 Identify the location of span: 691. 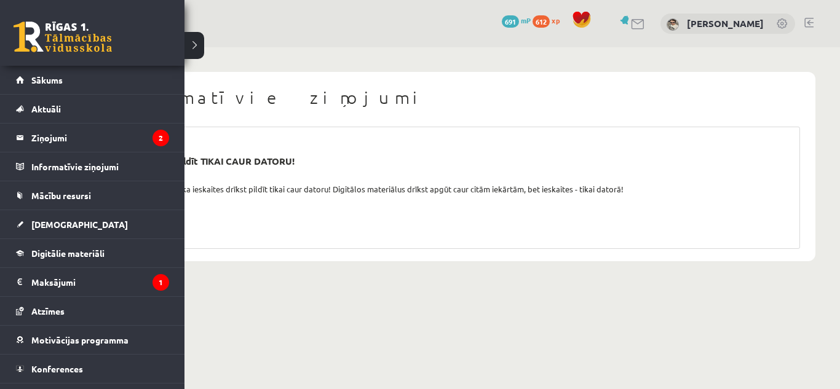
(510, 22).